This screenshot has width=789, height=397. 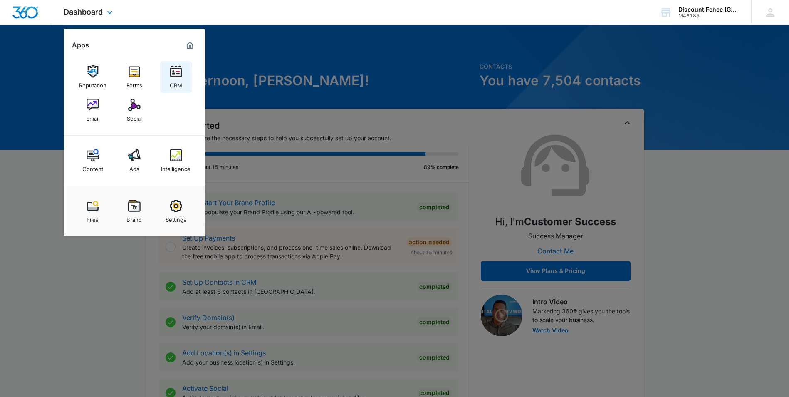 I want to click on div: Intelligence, so click(x=175, y=167).